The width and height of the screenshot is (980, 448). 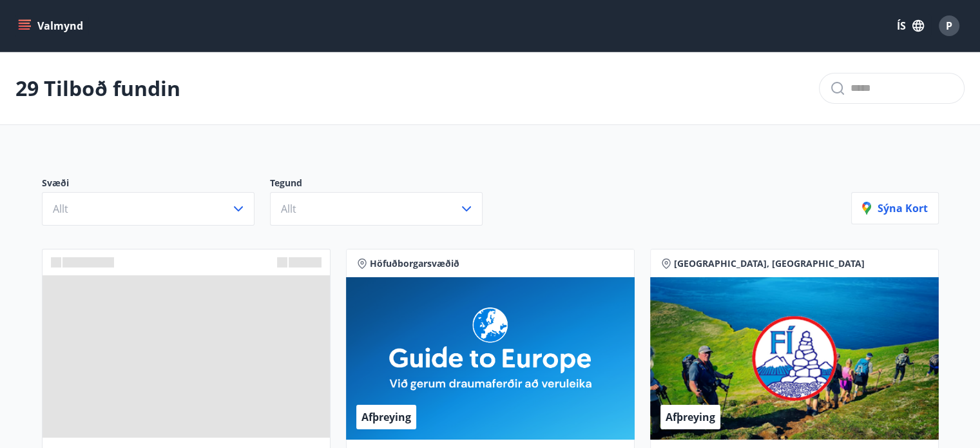 What do you see at coordinates (414, 264) in the screenshot?
I see `span: Höfuðborgarsvæðið` at bounding box center [414, 264].